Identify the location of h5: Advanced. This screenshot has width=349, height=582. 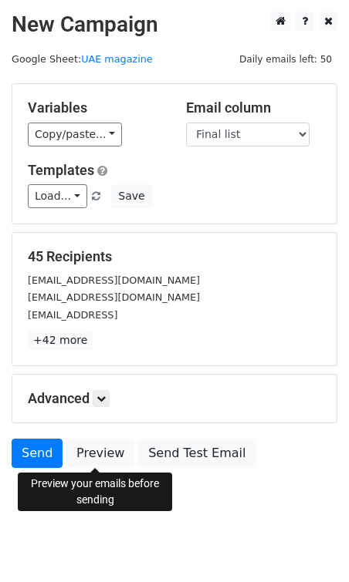
(174, 399).